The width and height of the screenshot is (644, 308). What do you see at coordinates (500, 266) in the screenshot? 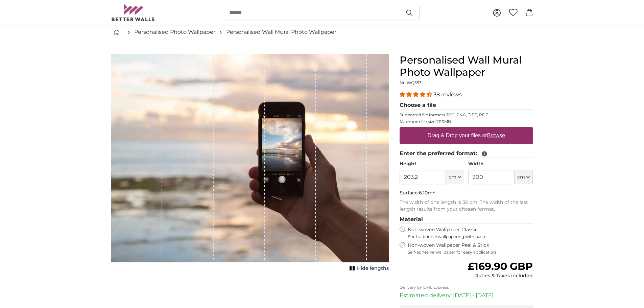
I see `span: £169.90 GBP` at bounding box center [500, 266].